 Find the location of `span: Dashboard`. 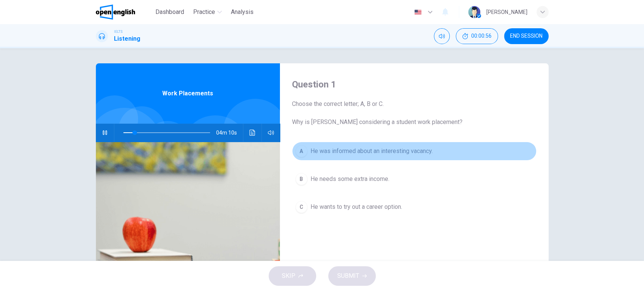

span: Dashboard is located at coordinates (170, 12).